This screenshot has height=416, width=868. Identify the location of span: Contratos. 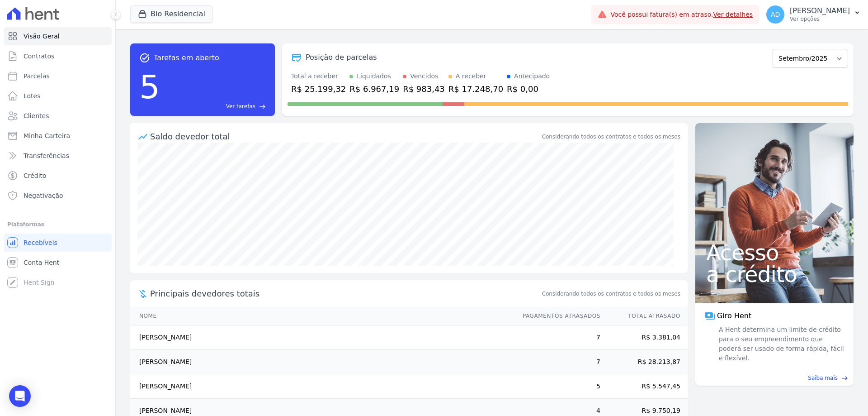
(39, 56).